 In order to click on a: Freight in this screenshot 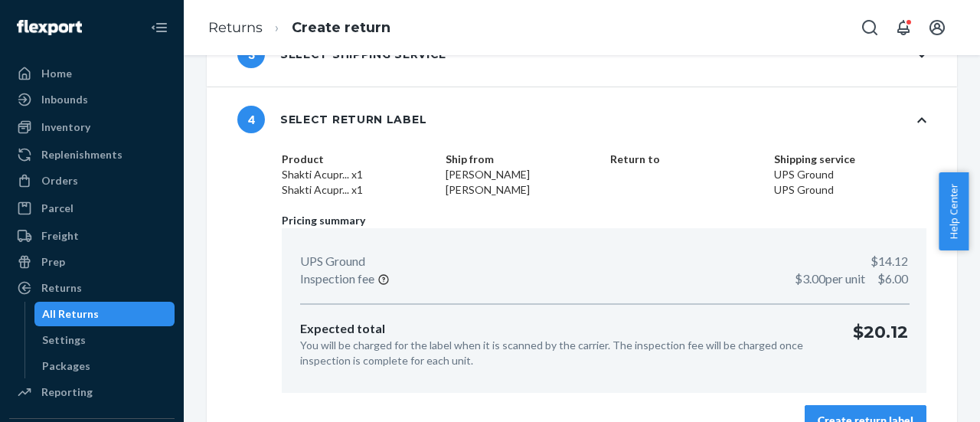, I will do `click(92, 236)`.